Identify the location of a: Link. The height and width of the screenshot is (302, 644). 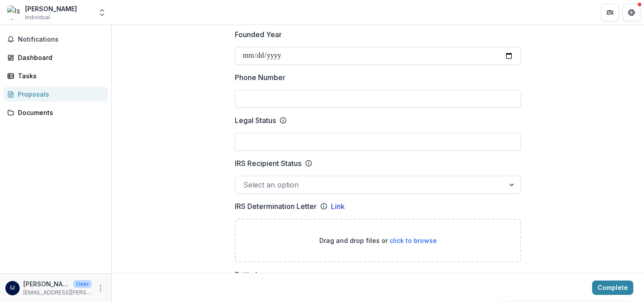
(338, 206).